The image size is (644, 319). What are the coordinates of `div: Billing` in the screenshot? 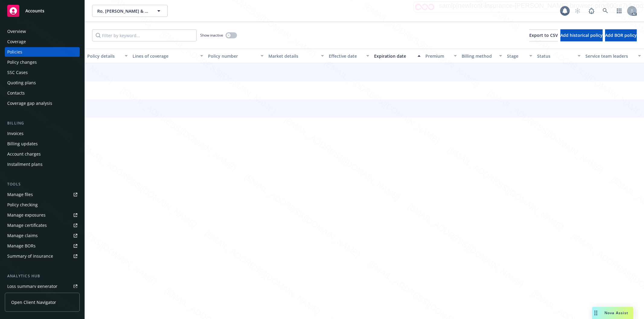 It's located at (42, 123).